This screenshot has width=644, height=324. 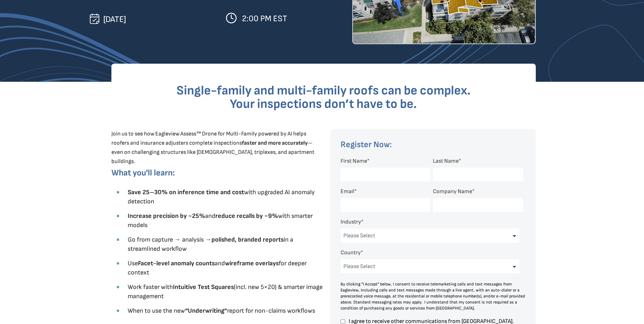 What do you see at coordinates (213, 148) in the screenshot?
I see `span: Join us to see how Eagleview Assess™ Drone for Multi-Family powered by AI helps roofers and insur...` at bounding box center [213, 148].